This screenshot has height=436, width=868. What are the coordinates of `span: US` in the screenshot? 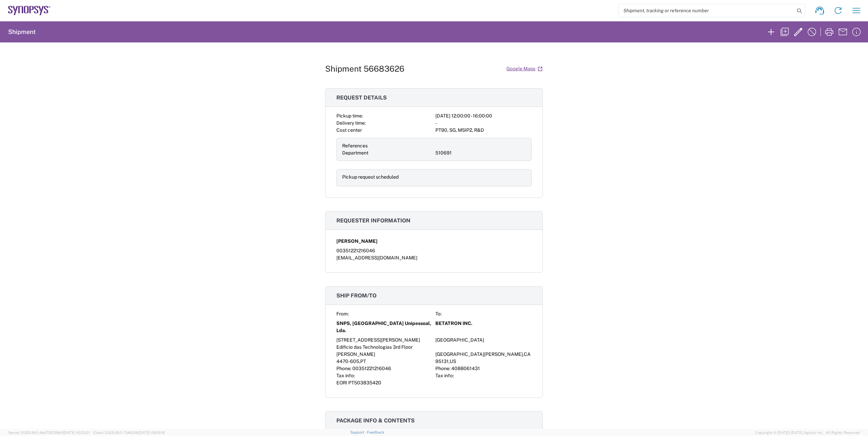 It's located at (453, 361).